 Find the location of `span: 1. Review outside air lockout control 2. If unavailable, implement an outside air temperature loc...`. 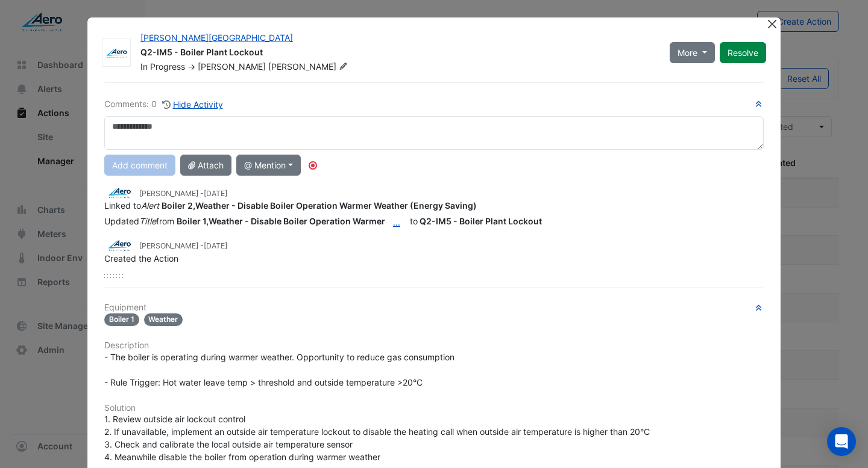

span: 1. Review outside air lockout control 2. If unavailable, implement an outside air temperature loc... is located at coordinates (377, 438).